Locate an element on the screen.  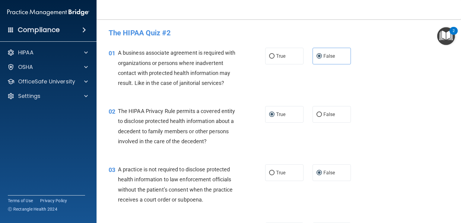
span: A practice is not required to disclose protected health information to law enforcement officials ... is located at coordinates (175, 184).